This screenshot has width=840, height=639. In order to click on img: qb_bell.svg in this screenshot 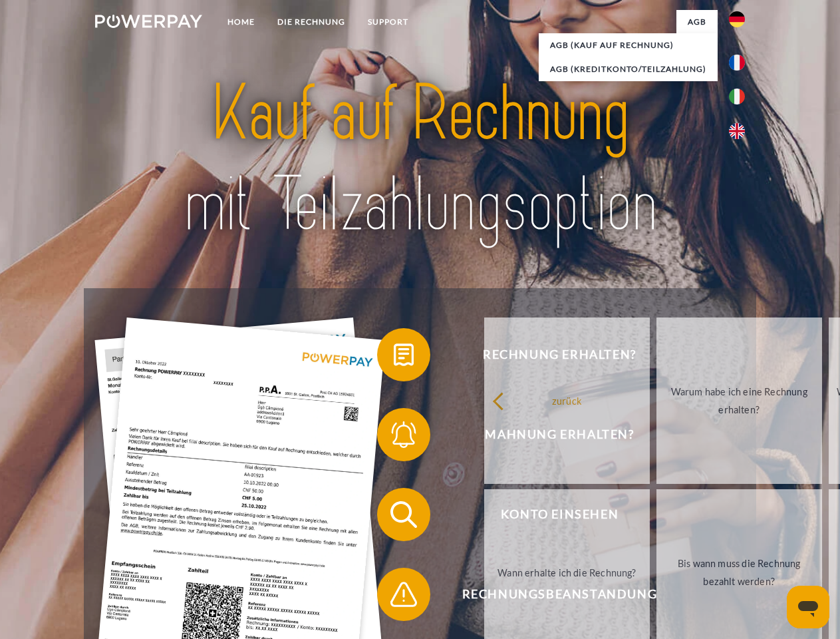, I will do `click(404, 434)`.